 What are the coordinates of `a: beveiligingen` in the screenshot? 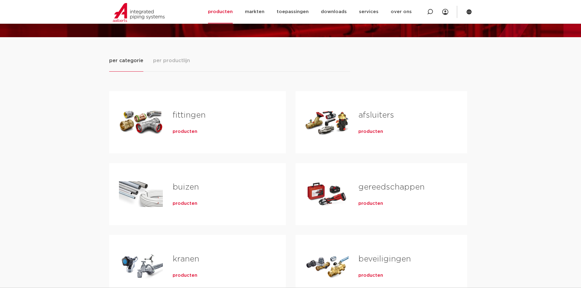 It's located at (384, 259).